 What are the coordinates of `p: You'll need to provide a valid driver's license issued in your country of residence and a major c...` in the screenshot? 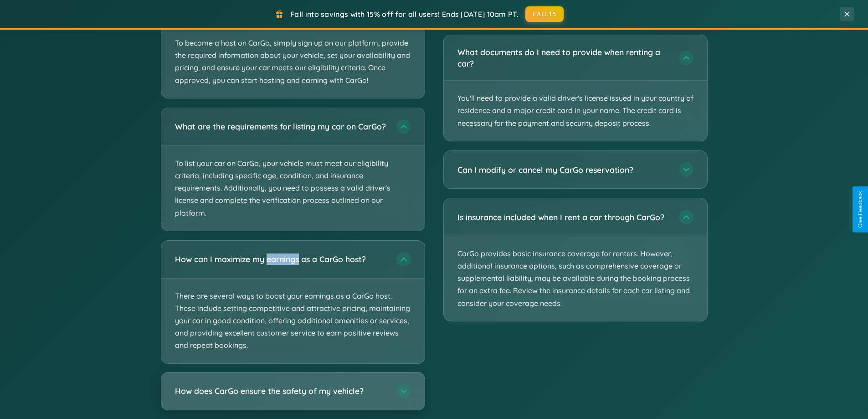 It's located at (575, 111).